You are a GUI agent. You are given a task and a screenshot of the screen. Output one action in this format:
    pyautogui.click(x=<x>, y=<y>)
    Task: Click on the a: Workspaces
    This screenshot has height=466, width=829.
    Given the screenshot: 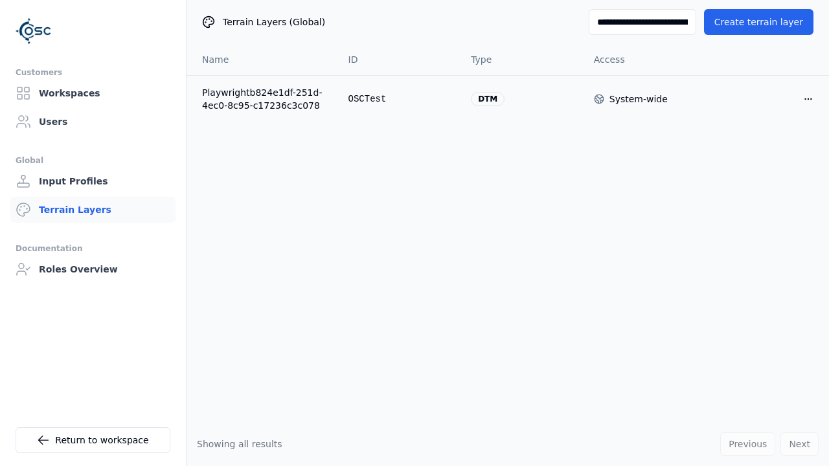 What is the action you would take?
    pyautogui.click(x=93, y=93)
    